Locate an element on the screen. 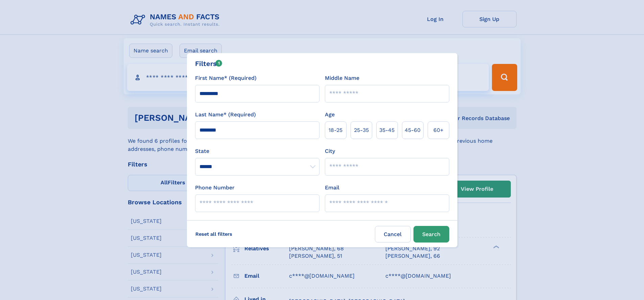 This screenshot has height=300, width=644. label: Last Name* (Required) is located at coordinates (226, 115).